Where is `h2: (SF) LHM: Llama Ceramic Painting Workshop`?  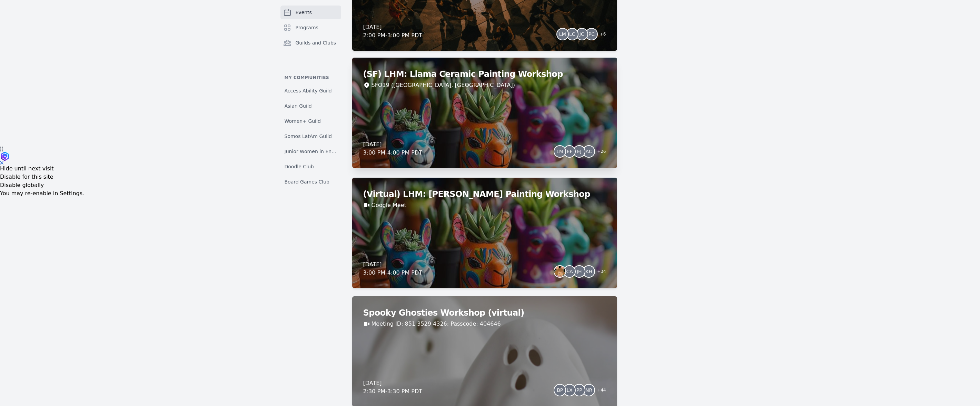 h2: (SF) LHM: Llama Ceramic Painting Workshop is located at coordinates (484, 75).